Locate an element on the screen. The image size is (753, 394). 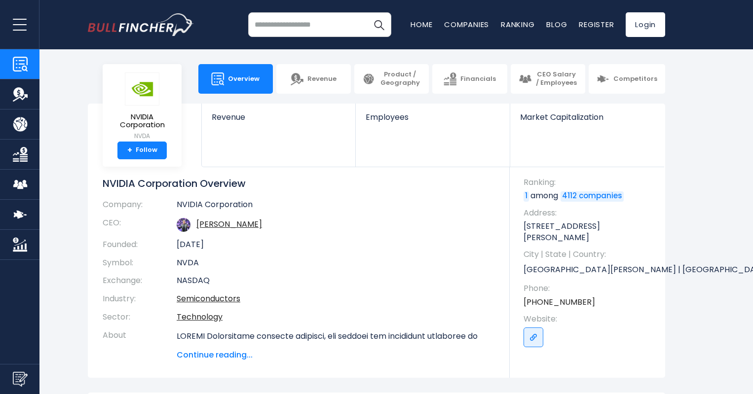
span: Market Capitalization is located at coordinates (587, 117).